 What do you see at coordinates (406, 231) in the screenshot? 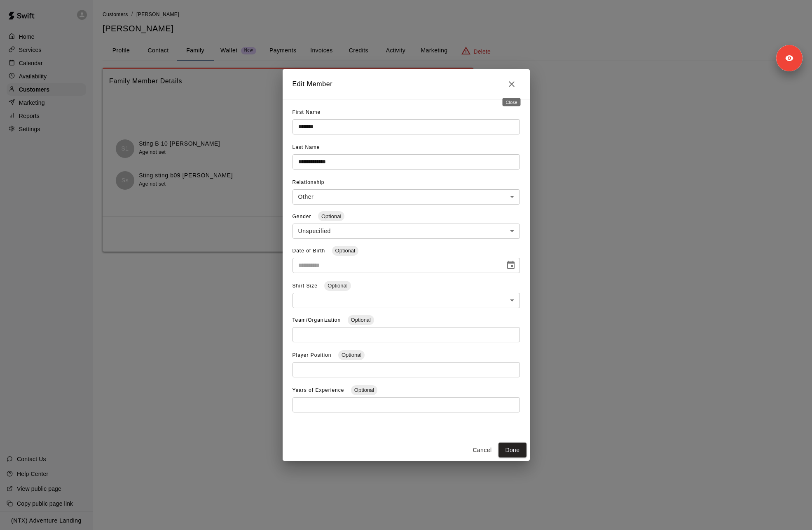
I see `div: Unspecified` at bounding box center [406, 231].